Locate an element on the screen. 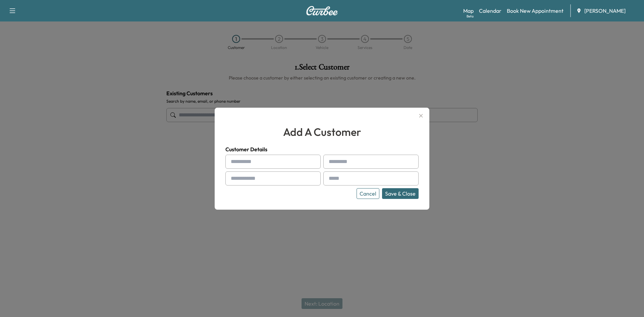 This screenshot has height=317, width=644. button: Save & Close is located at coordinates (401, 194).